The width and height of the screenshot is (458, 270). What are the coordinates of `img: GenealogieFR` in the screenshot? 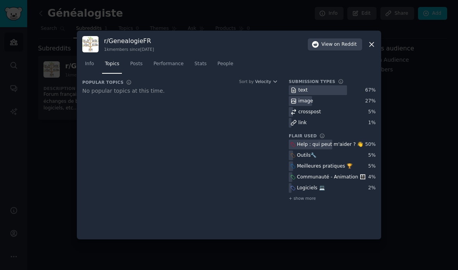 It's located at (90, 44).